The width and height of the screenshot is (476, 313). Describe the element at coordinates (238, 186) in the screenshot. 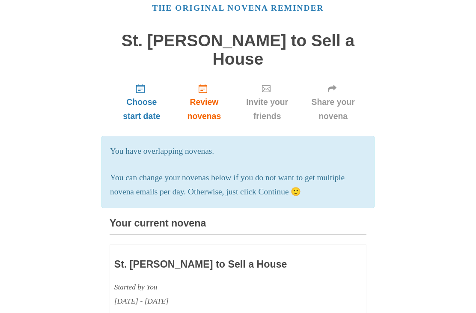

I see `p: You can change your novenas below if you do not want to get multiple novena emails per day. Other...` at that location.